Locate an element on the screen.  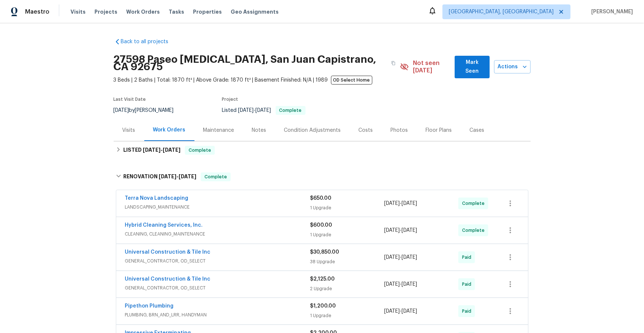
span: Geo Assignments is located at coordinates (255, 12).